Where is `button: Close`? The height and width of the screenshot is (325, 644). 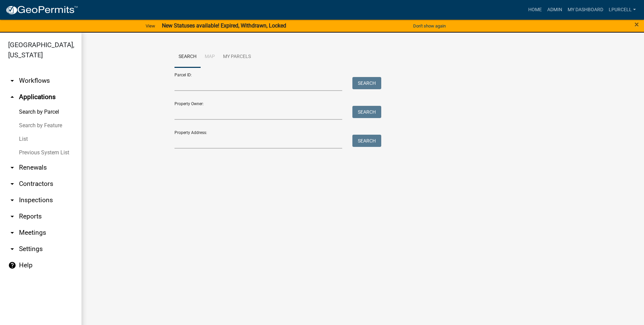 button: Close is located at coordinates (636, 24).